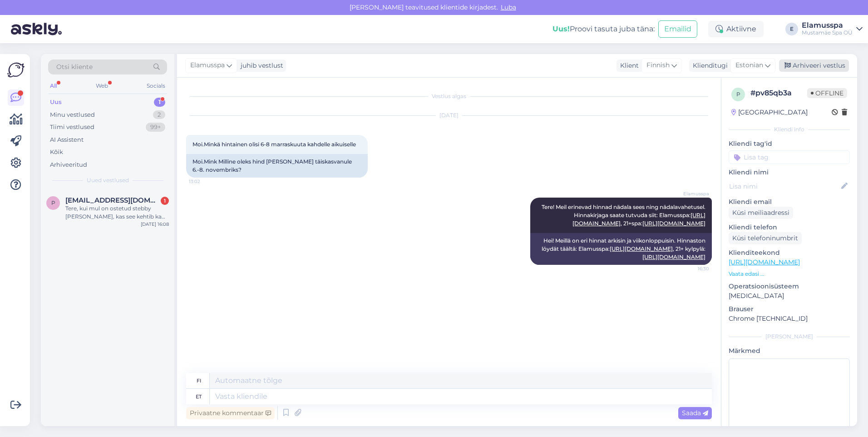 The height and width of the screenshot is (437, 868). What do you see at coordinates (792, 29) in the screenshot?
I see `div: E` at bounding box center [792, 29].